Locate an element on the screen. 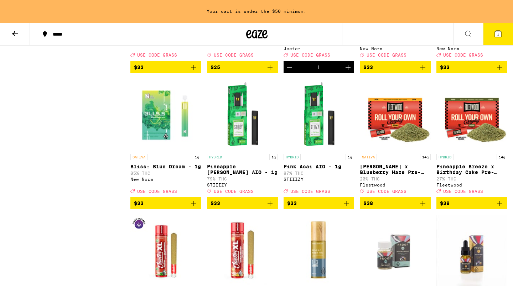  div: Jeeter is located at coordinates (319, 48).